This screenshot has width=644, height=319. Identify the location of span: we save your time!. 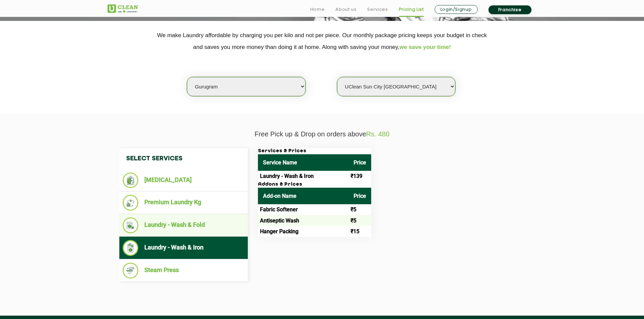
(425, 47).